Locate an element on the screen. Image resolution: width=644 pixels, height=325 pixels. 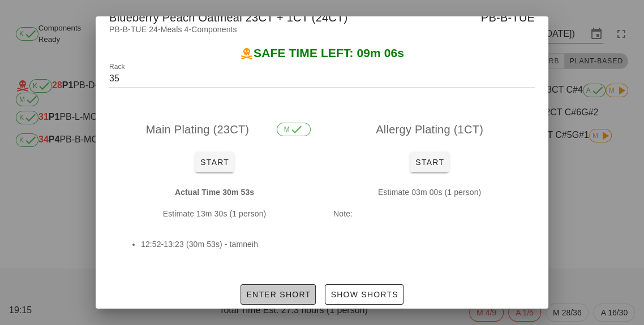
button: Show Shorts is located at coordinates (364, 295).